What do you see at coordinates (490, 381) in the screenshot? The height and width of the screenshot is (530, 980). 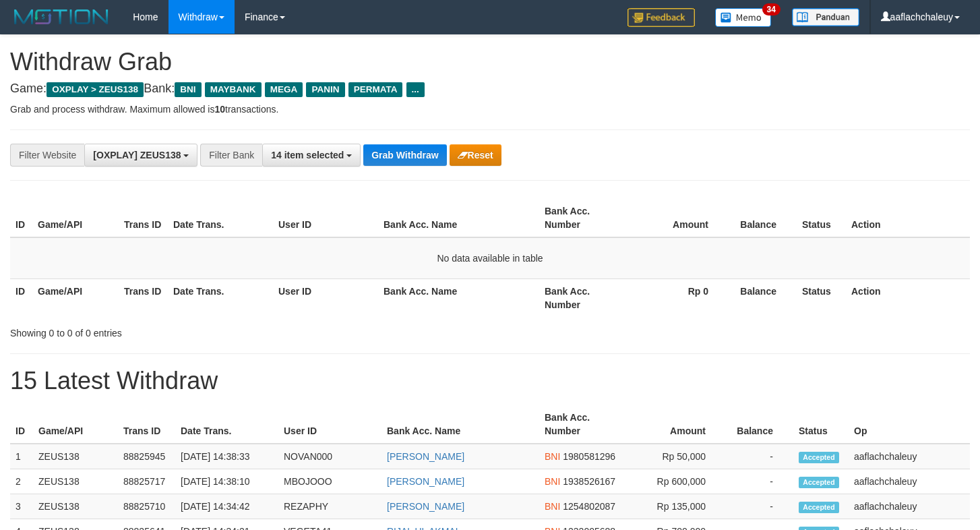 I see `h1: 15 Latest Withdraw` at bounding box center [490, 381].